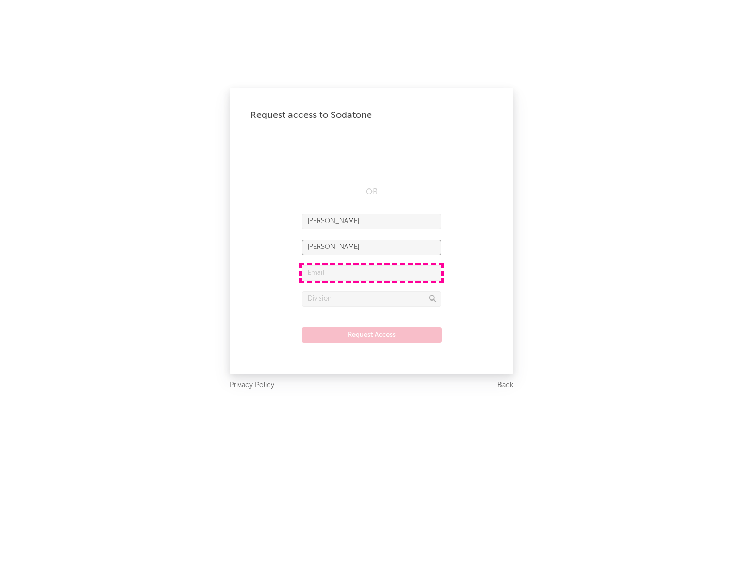 The image size is (743, 568). Describe the element at coordinates (372, 115) in the screenshot. I see `div: Request access to Sodatone` at that location.